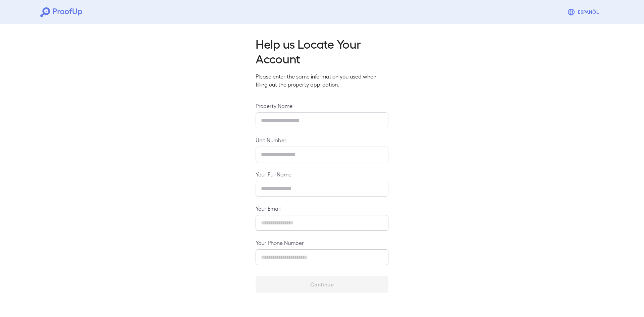 This screenshot has height=317, width=644. I want to click on button: Espanõl, so click(585, 12).